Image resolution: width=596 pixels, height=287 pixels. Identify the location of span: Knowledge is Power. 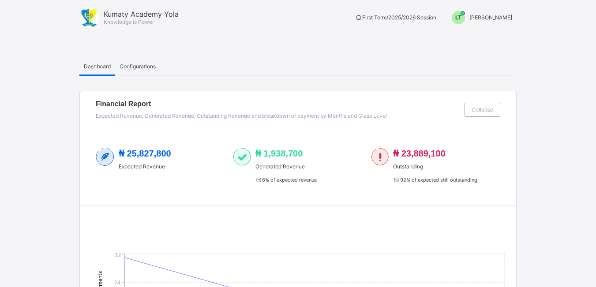
(129, 22).